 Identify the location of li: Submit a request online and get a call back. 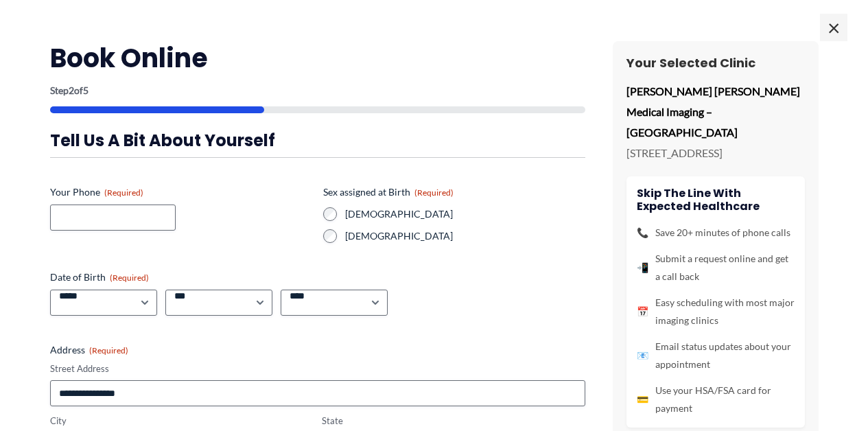
(716, 267).